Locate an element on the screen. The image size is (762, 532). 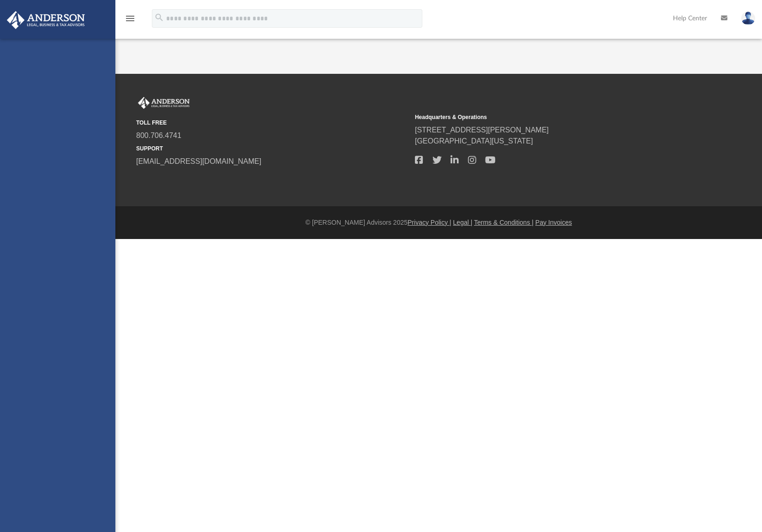
a: menu is located at coordinates (130, 21).